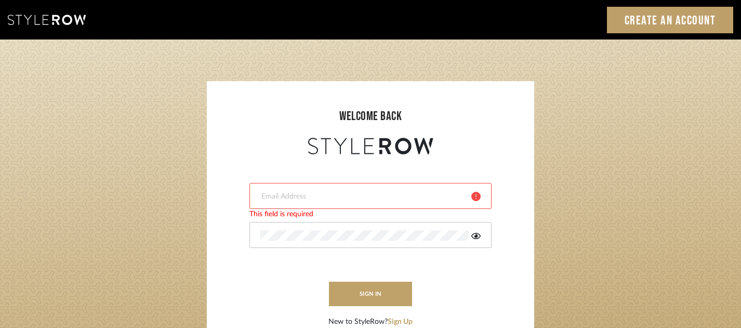 This screenshot has width=741, height=328. Describe the element at coordinates (371, 116) in the screenshot. I see `div: welcome back` at that location.